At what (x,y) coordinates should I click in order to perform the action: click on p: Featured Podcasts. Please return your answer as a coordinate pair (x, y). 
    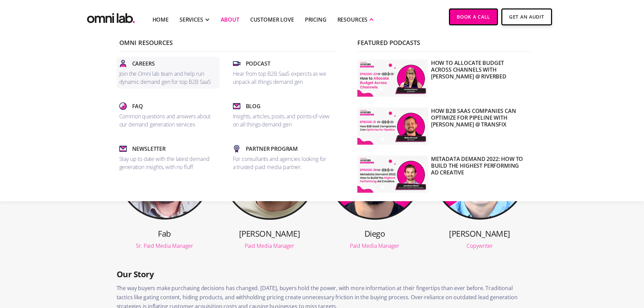
    Looking at the image, I should click on (444, 46).